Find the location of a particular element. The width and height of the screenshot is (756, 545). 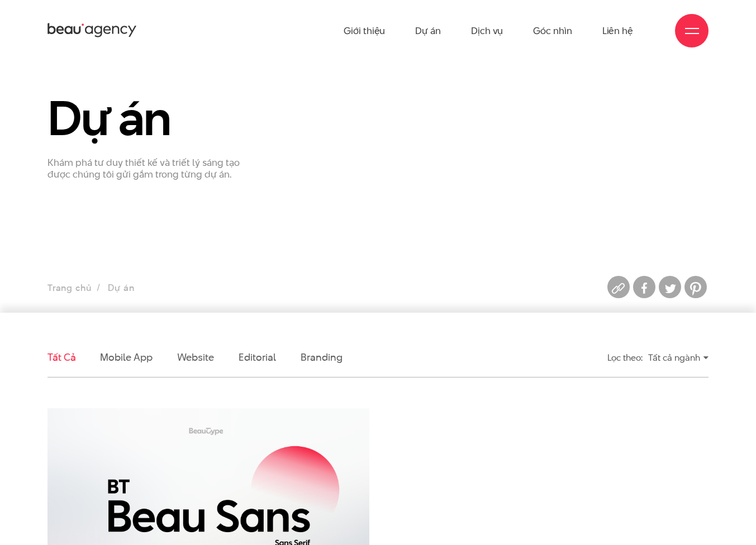

a: Website is located at coordinates (196, 357).